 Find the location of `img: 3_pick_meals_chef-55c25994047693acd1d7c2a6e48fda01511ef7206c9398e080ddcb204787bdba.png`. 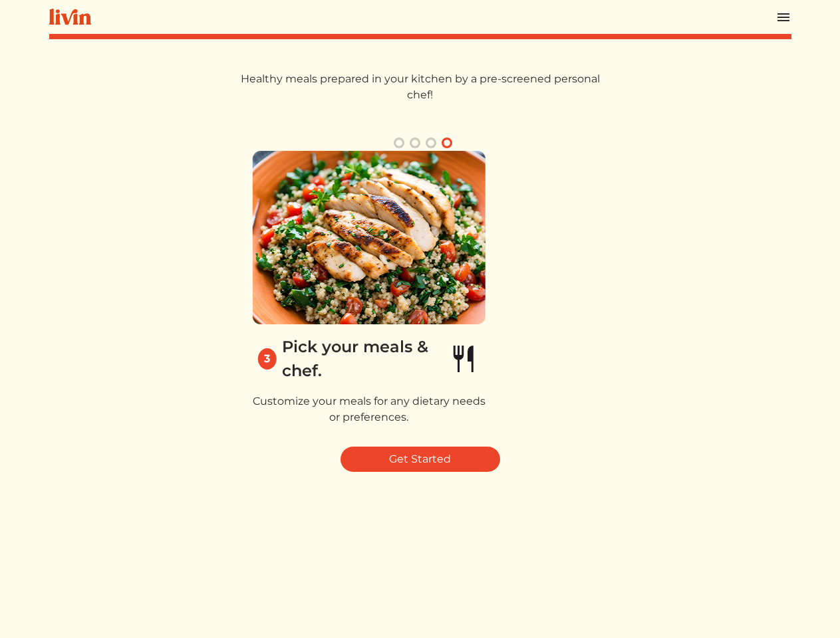

img: 3_pick_meals_chef-55c25994047693acd1d7c2a6e48fda01511ef7206c9398e080ddcb204787bdba.png is located at coordinates (369, 237).